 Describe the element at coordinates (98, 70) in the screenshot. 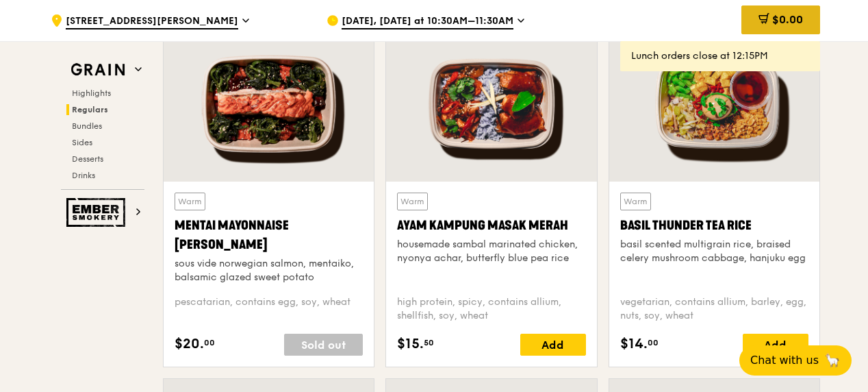

I see `img: Grain web logo` at that location.